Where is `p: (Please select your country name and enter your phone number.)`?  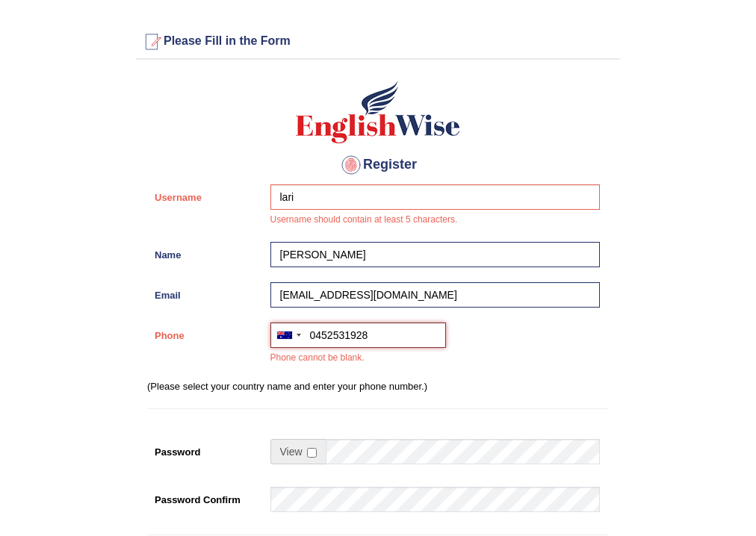
p: (Please select your country name and enter your phone number.) is located at coordinates (378, 386).